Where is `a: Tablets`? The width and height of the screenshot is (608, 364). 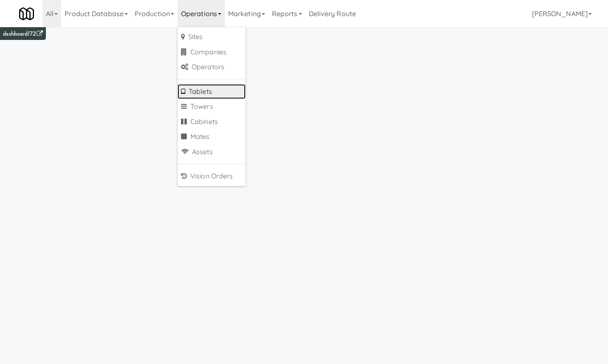
a: Tablets is located at coordinates (211, 92).